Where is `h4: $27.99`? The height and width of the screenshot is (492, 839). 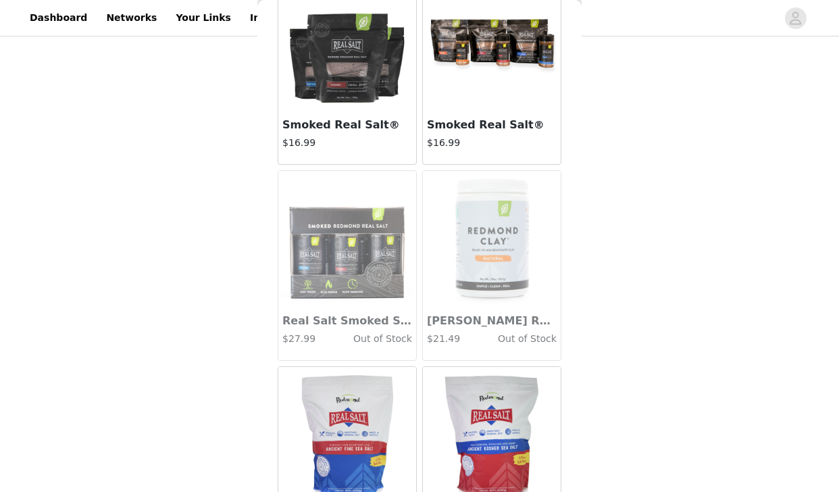 h4: $27.99 is located at coordinates (304, 338).